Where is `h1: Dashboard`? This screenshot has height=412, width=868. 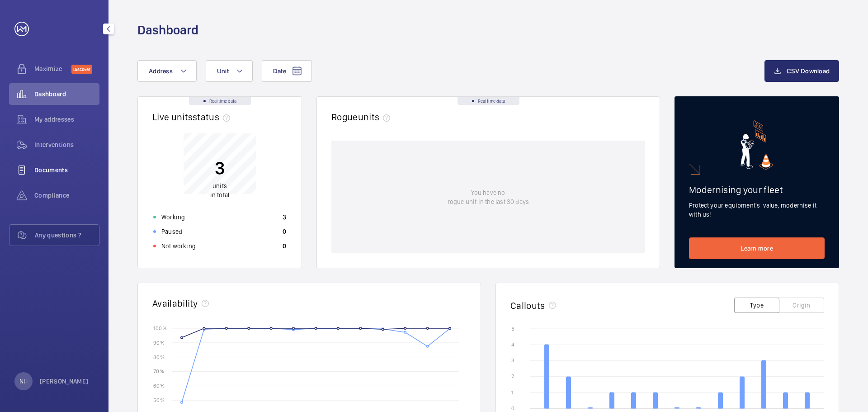 h1: Dashboard is located at coordinates (168, 30).